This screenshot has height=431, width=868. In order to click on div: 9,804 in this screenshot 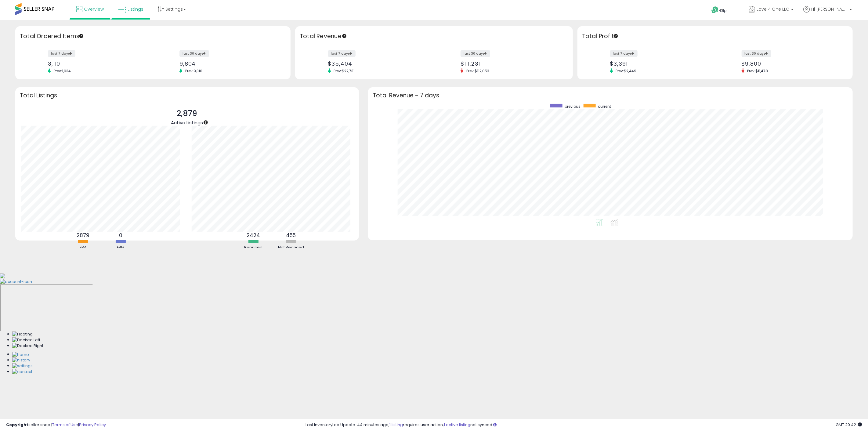, I will do `click(229, 64)`.